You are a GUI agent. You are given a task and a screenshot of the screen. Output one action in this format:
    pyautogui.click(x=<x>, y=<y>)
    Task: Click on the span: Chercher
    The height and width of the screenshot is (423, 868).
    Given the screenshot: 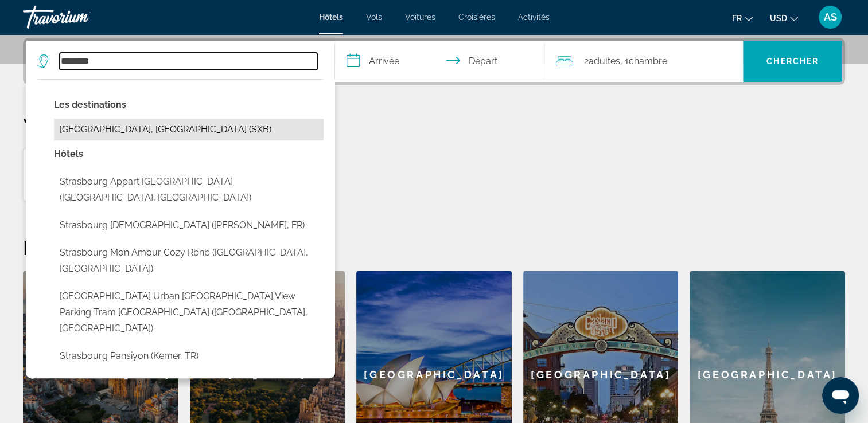 What is the action you would take?
    pyautogui.click(x=793, y=62)
    